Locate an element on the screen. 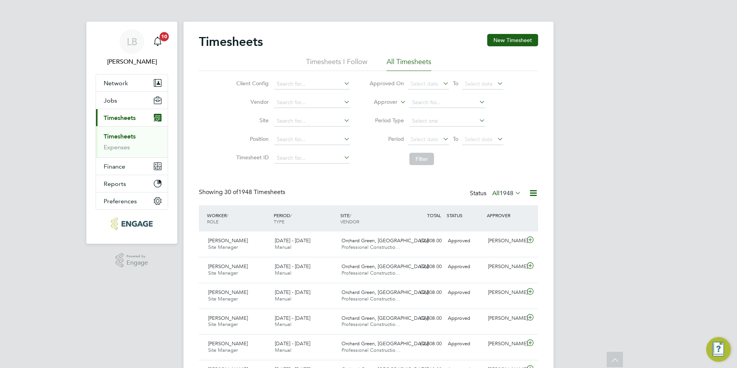 The height and width of the screenshot is (368, 737). label: Period is located at coordinates (386, 139).